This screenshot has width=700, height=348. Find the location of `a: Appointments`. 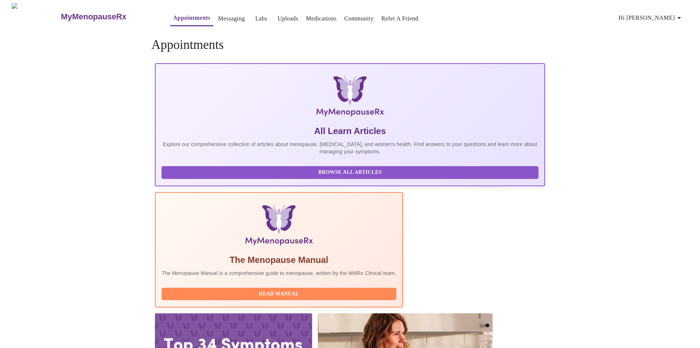

a: Appointments is located at coordinates (192, 18).